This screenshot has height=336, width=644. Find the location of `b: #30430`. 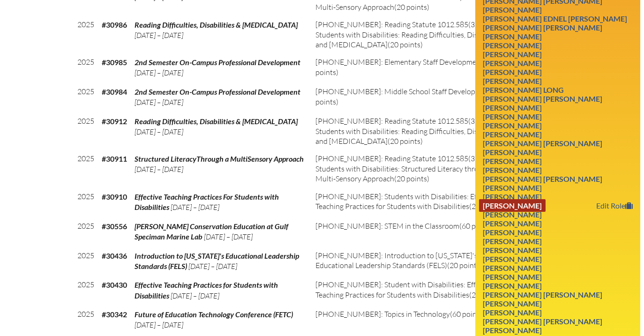

b: #30430 is located at coordinates (115, 284).